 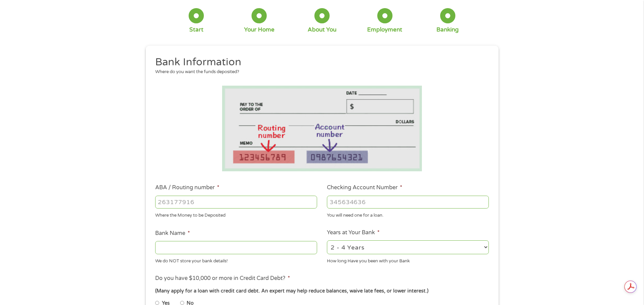 I want to click on div: Banking, so click(x=448, y=30).